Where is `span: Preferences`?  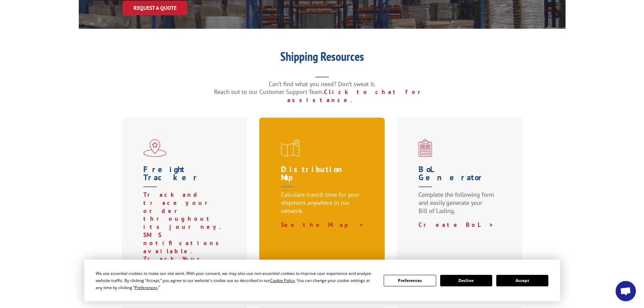 span: Preferences is located at coordinates (146, 287).